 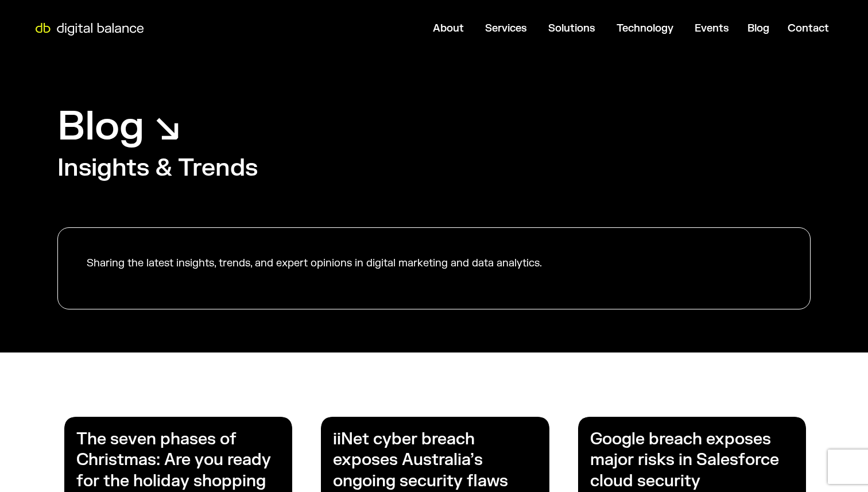 What do you see at coordinates (572, 28) in the screenshot?
I see `a: Solutions` at bounding box center [572, 28].